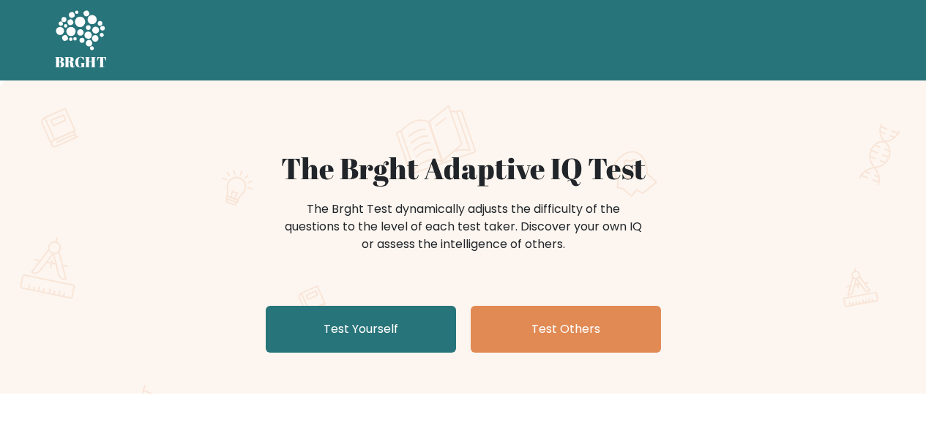 Image resolution: width=926 pixels, height=428 pixels. What do you see at coordinates (464, 168) in the screenshot?
I see `h1: The Brght Adaptive IQ Test` at bounding box center [464, 168].